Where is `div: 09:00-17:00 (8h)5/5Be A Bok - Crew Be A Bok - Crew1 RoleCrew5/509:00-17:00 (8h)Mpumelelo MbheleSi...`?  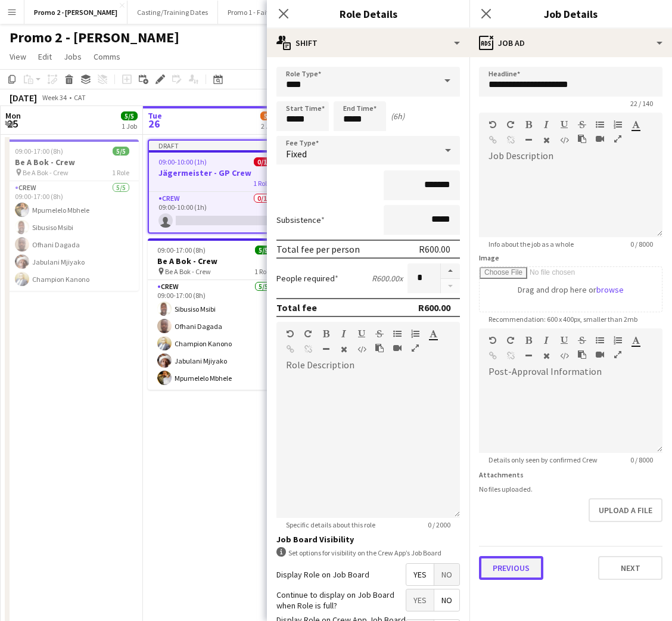
div: 09:00-17:00 (8h)5/5Be A Bok - Crew Be A Bok - Crew1 RoleCrew5/509:00-17:00 (8h)Mpumelelo MbheleSi... is located at coordinates (72, 216).